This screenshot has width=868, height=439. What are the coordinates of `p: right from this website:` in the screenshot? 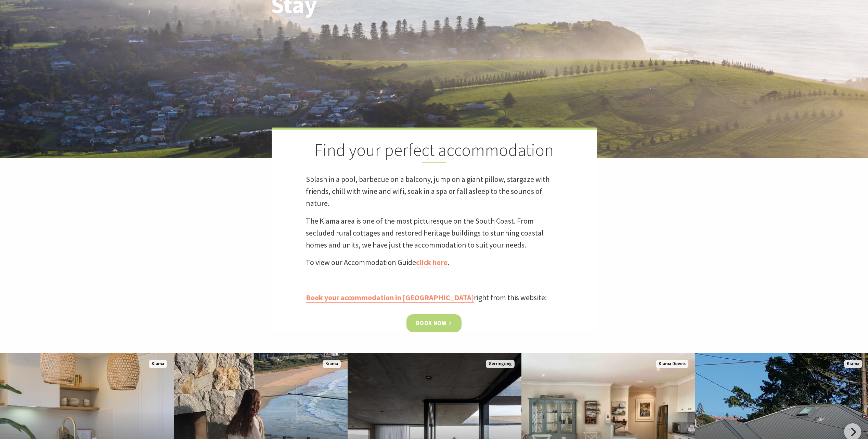 It's located at (434, 298).